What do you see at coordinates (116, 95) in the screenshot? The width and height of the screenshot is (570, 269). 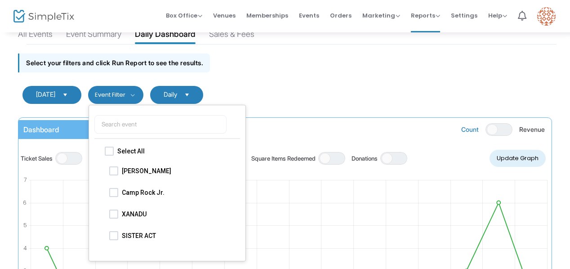 I see `button: Event Filter` at bounding box center [116, 95].